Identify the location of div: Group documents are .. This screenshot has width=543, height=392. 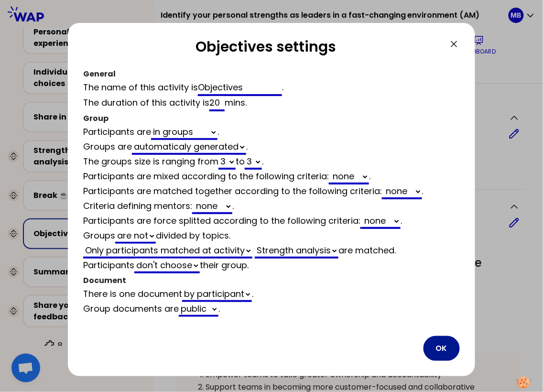
(271, 309).